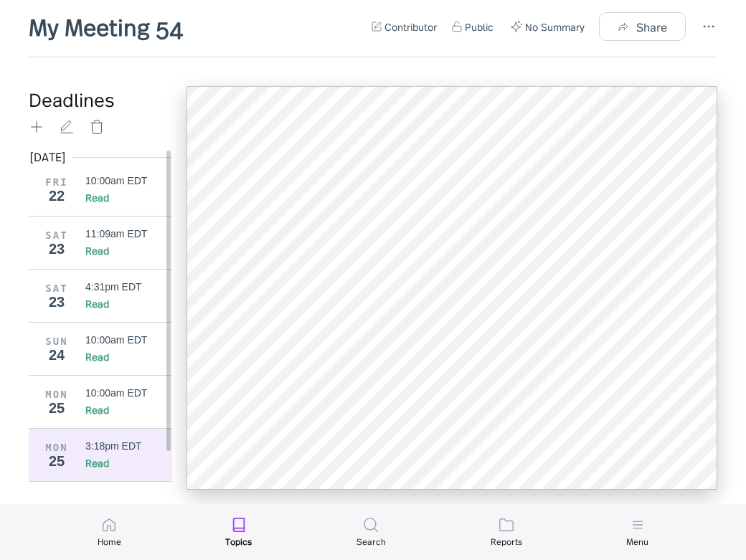  What do you see at coordinates (57, 355) in the screenshot?
I see `div: 24` at bounding box center [57, 355].